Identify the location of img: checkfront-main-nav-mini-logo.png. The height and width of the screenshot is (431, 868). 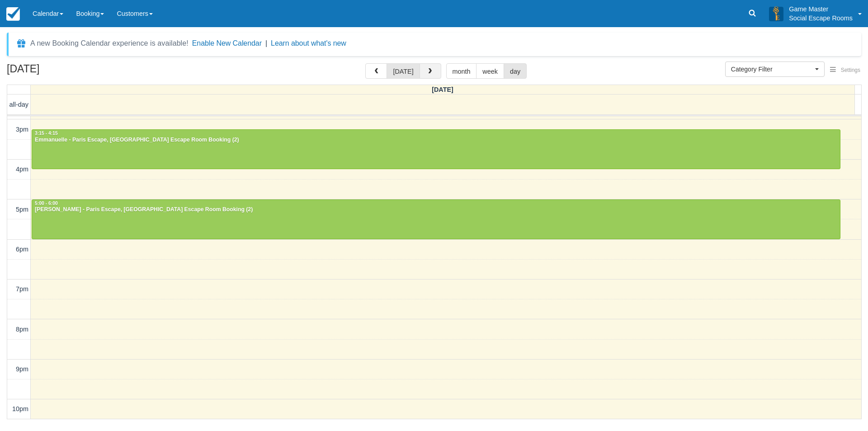
(13, 14).